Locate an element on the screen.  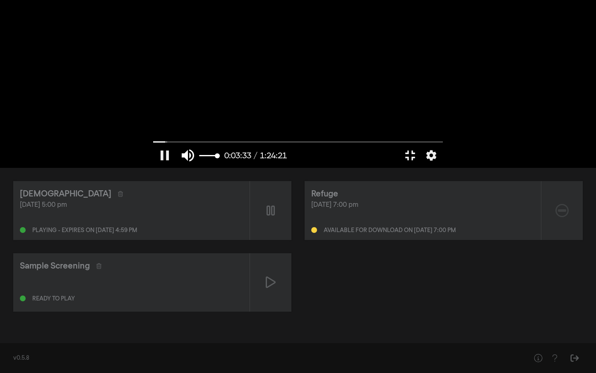
button: Pause is located at coordinates (165, 155).